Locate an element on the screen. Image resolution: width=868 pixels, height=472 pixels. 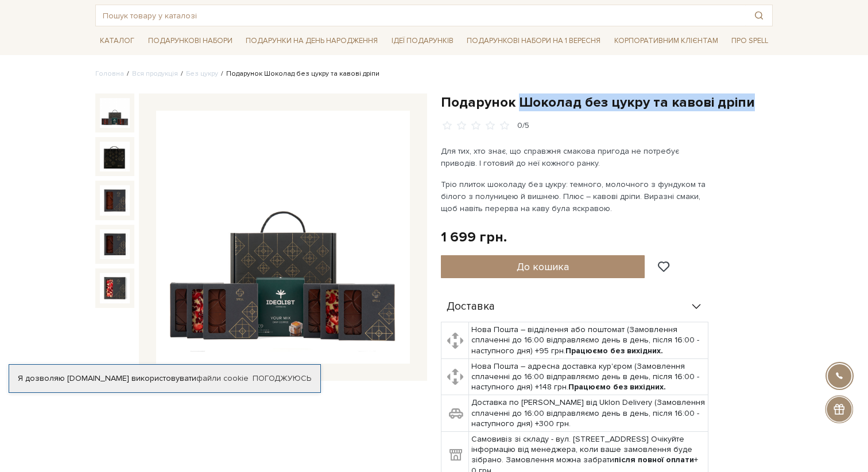
a: Погоджуюсь is located at coordinates (282, 379).